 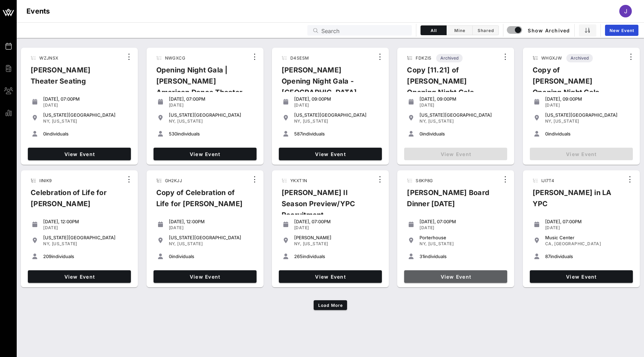 I want to click on div: Music Center, so click(x=588, y=237).